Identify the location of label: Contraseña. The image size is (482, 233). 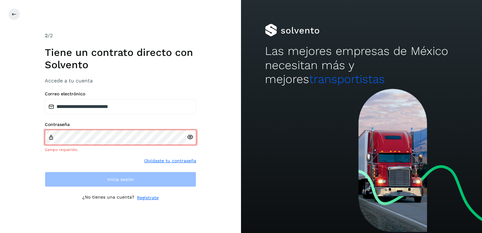
(121, 124).